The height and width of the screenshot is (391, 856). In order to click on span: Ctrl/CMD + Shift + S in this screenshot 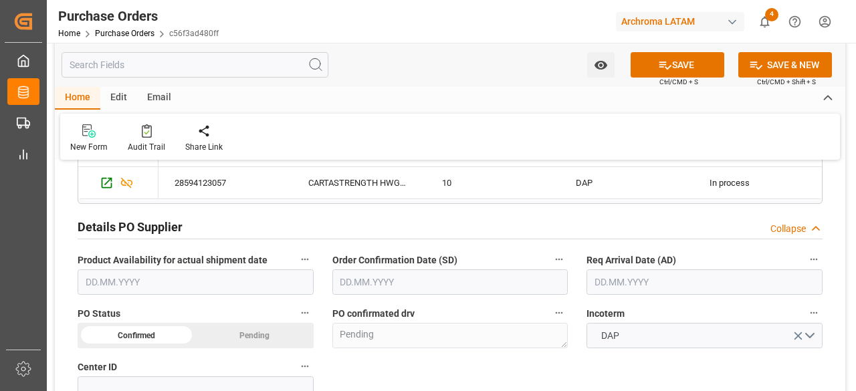, I will do `click(787, 82)`.